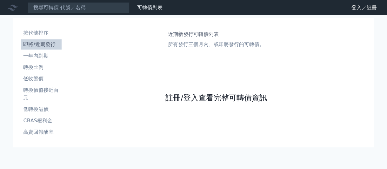  Describe the element at coordinates (41, 44) in the screenshot. I see `li: 即將/近期發行` at that location.